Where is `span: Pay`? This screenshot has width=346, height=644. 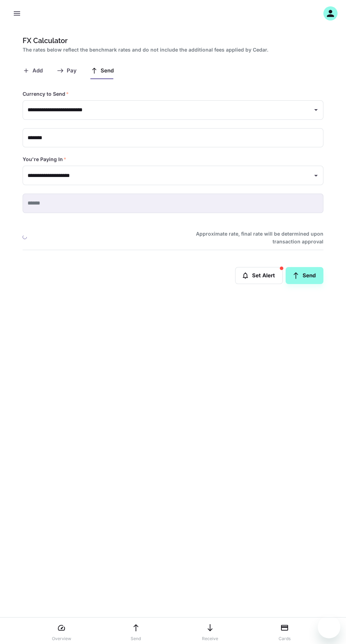 span: Pay is located at coordinates (71, 71).